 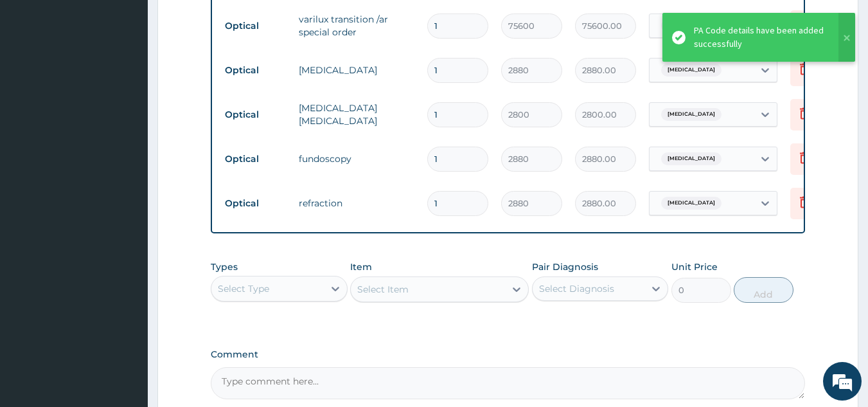 I want to click on div: Minimize live chat window, so click(x=226, y=22).